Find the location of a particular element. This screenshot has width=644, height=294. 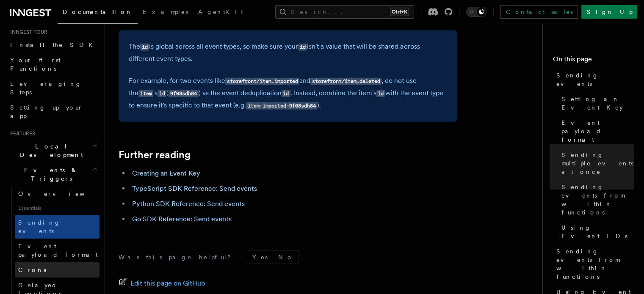

code: item is located at coordinates (145, 93).